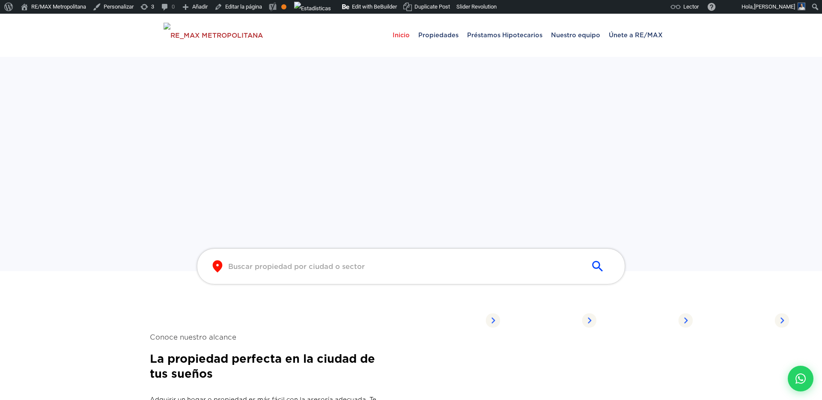 This screenshot has height=400, width=822. I want to click on span: Préstamos Hipotecarios, so click(505, 35).